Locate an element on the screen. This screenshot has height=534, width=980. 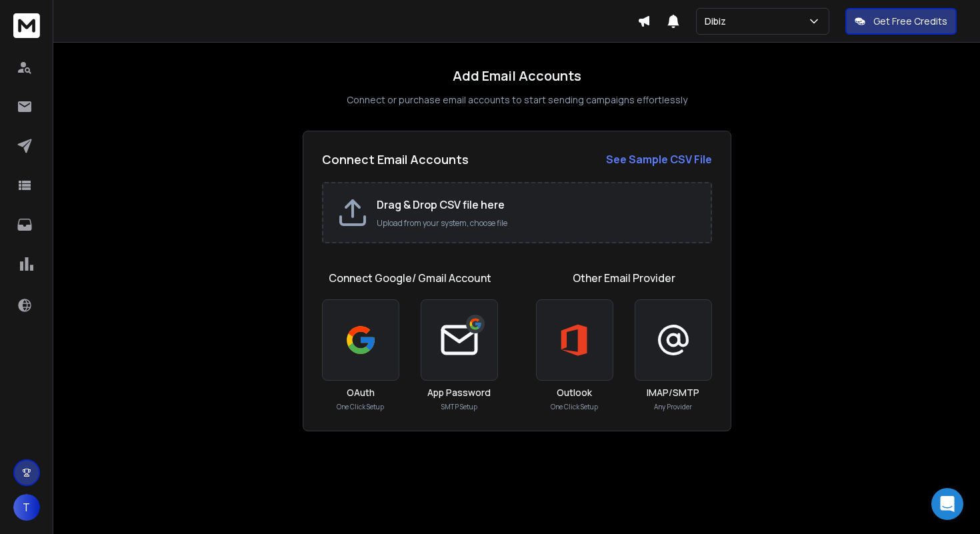
a: See Sample CSV File is located at coordinates (659, 160).